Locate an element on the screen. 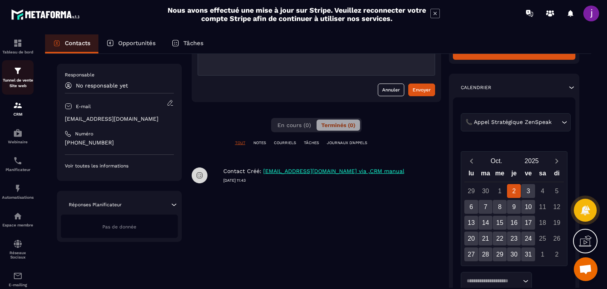 The height and width of the screenshot is (289, 607). div: Envoyer is located at coordinates (422, 90).